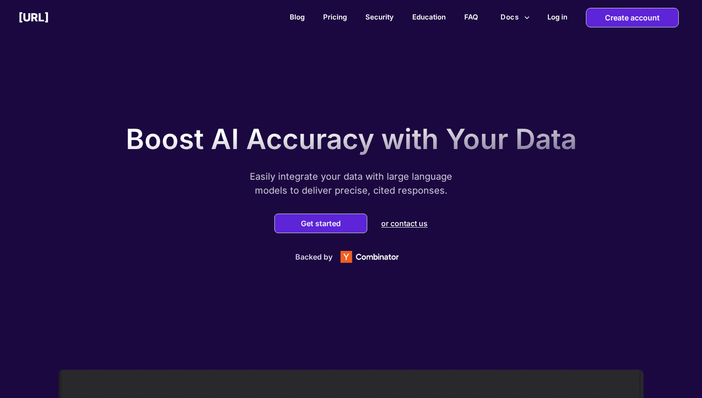 The height and width of the screenshot is (398, 702). Describe the element at coordinates (471, 17) in the screenshot. I see `a: FAQ` at that location.